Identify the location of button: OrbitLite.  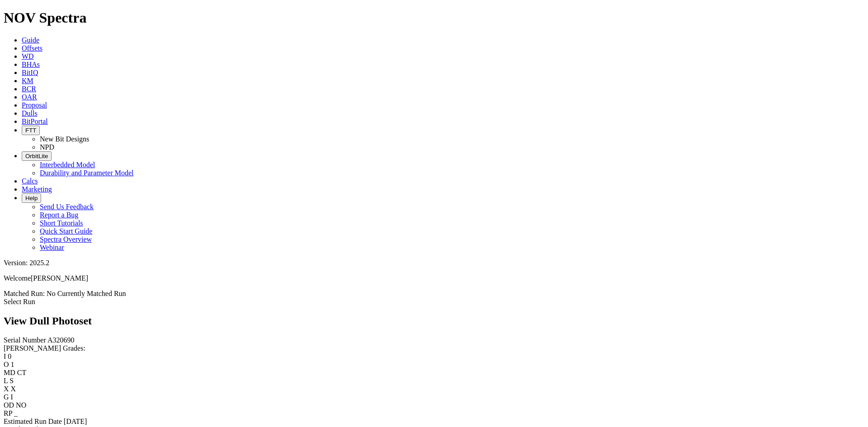
(37, 156).